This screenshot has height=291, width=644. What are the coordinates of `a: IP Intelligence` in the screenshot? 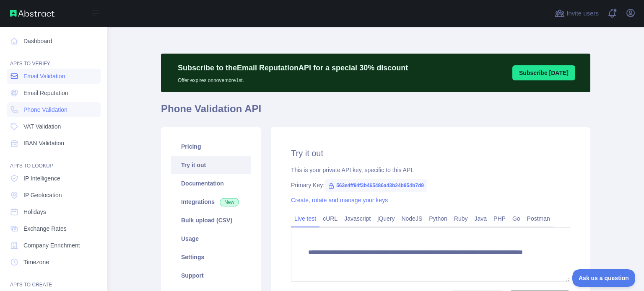 It's located at (54, 178).